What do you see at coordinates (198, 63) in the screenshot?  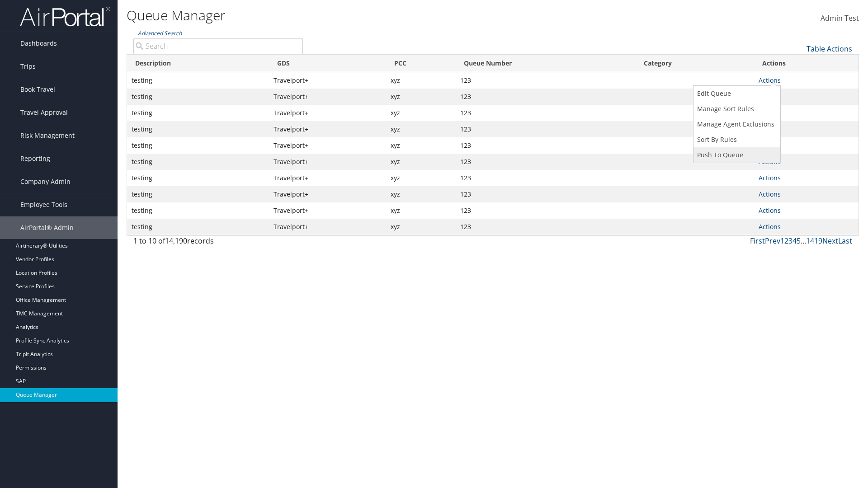 I see `th: Description: activate to sort column ascending` at bounding box center [198, 63].